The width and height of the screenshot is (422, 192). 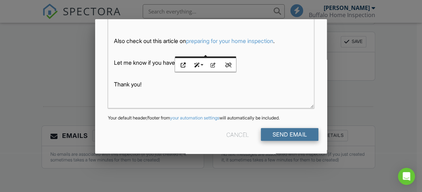 What do you see at coordinates (211, 41) in the screenshot?
I see `p: Also check out this article on .` at bounding box center [211, 41].